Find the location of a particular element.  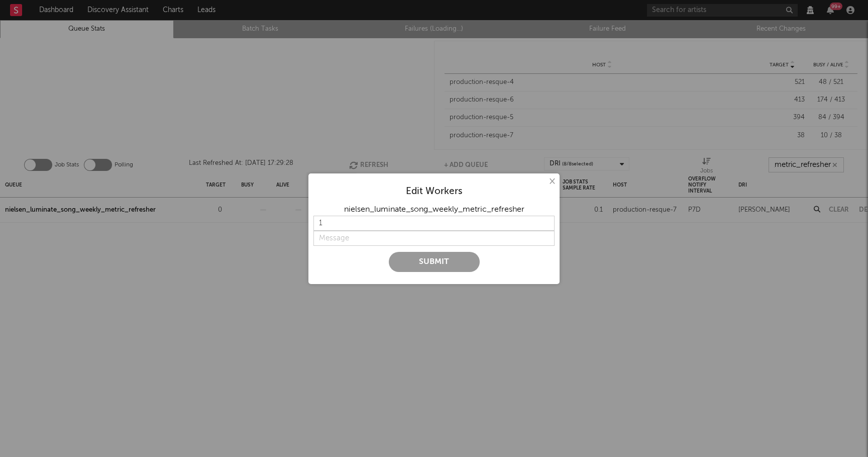

input: Target is located at coordinates (434, 223).